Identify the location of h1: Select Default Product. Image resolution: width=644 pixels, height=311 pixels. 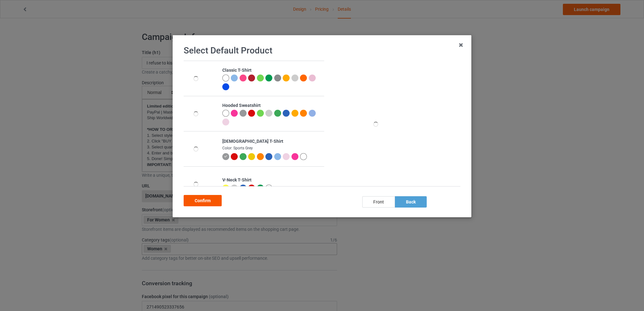
(322, 50).